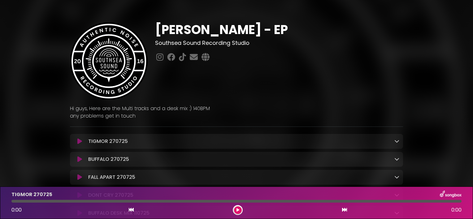  I want to click on p: BUFFALO 270725, so click(109, 160).